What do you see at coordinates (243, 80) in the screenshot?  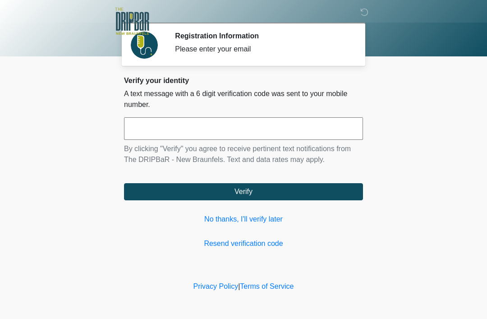 I see `h2: Verify your identity` at bounding box center [243, 80].